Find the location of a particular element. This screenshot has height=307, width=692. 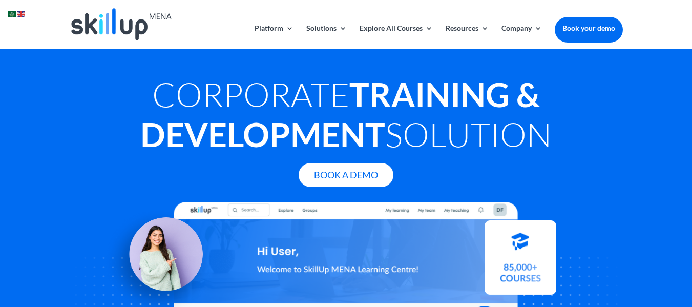

a: Book your demo is located at coordinates (589, 28).